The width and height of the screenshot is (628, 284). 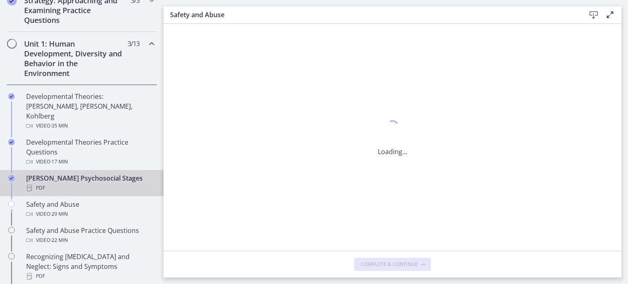 What do you see at coordinates (392, 127) in the screenshot?
I see `div: 1` at bounding box center [392, 127].